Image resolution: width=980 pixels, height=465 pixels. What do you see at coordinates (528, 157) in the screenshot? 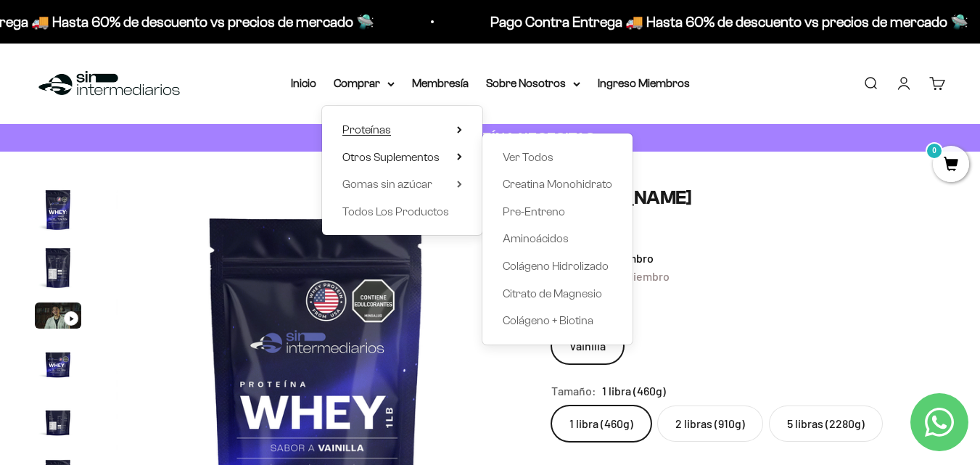
I see `span: Ver Todos` at bounding box center [528, 157].